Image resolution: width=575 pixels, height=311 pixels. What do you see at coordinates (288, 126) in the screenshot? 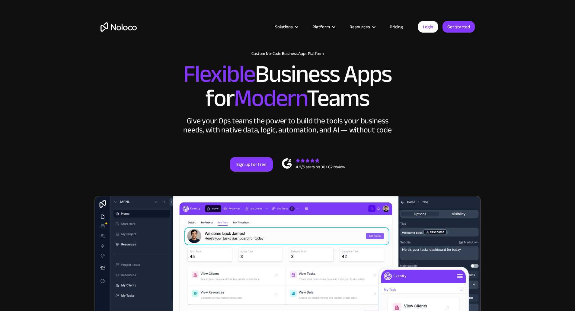
I see `div: Give your Ops teams the power to build the tools your business needs, with native data, logic, au...` at bounding box center [288, 126].